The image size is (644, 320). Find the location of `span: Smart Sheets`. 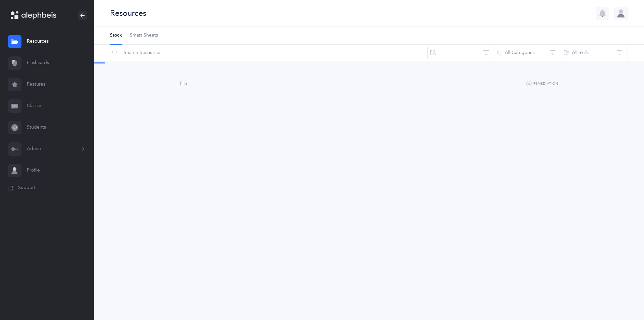

span: Smart Sheets is located at coordinates (144, 35).